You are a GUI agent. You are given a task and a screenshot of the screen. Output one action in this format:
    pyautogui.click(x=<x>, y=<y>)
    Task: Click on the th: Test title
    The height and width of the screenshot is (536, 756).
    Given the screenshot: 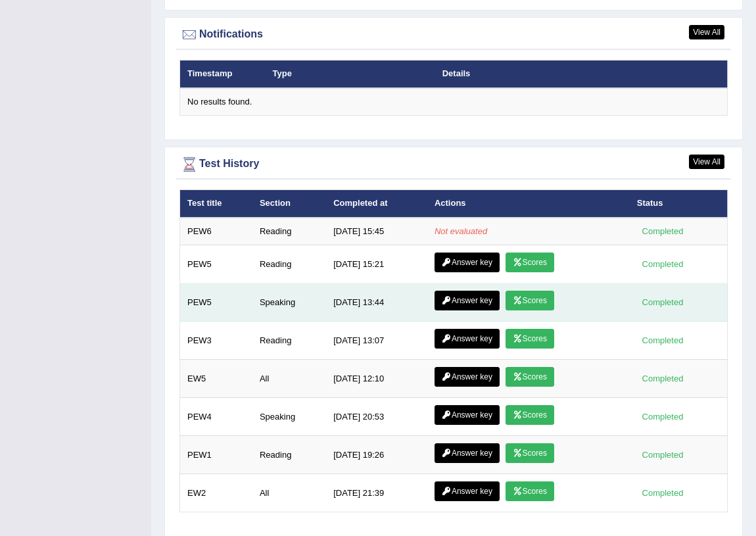 What is the action you would take?
    pyautogui.click(x=216, y=204)
    